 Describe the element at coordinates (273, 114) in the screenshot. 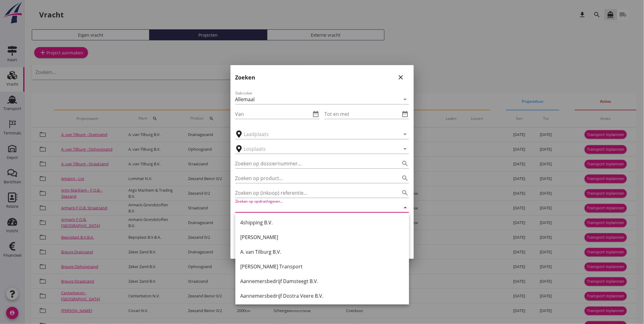

I see `input: Van` at that location.